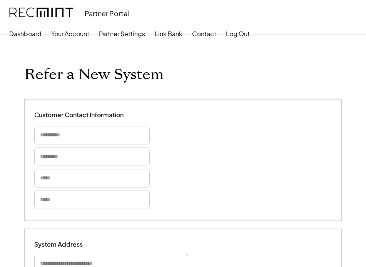 The height and width of the screenshot is (267, 366). What do you see at coordinates (168, 34) in the screenshot?
I see `button: Link Bank` at bounding box center [168, 34].